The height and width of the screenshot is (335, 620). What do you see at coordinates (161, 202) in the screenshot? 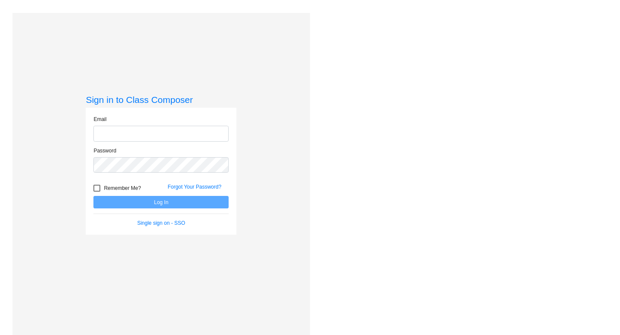
I see `button: Log In` at bounding box center [161, 202].